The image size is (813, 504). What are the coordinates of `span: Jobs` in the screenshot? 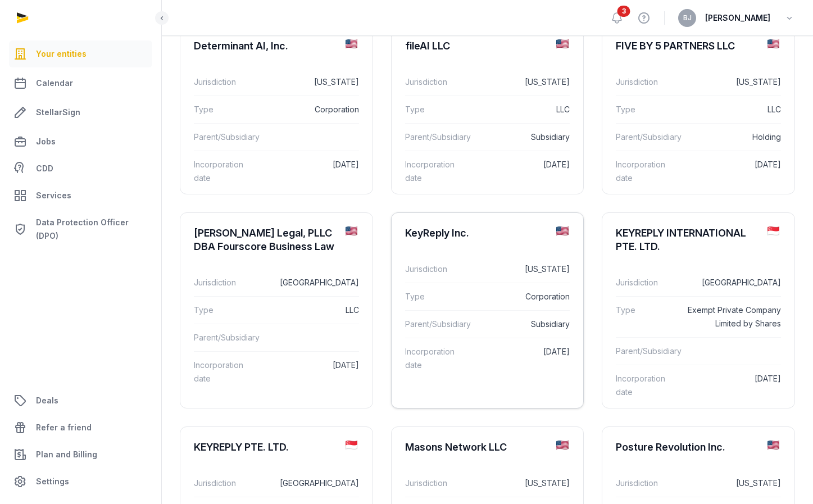 It's located at (45, 141).